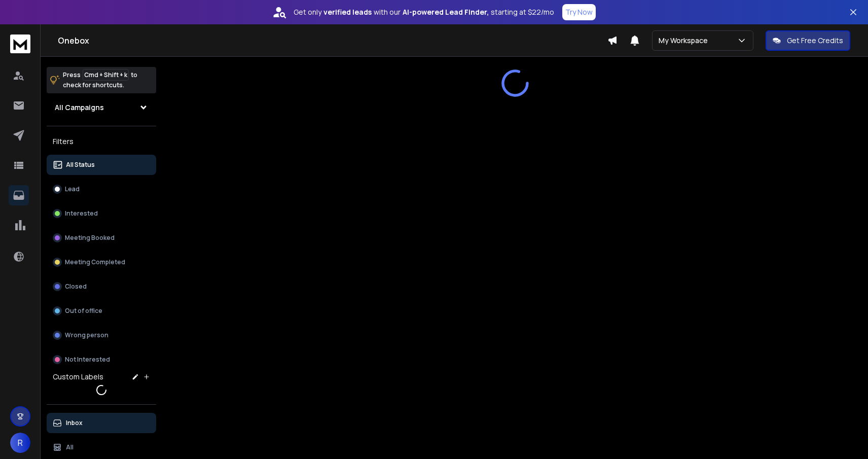  I want to click on p: Closed, so click(76, 287).